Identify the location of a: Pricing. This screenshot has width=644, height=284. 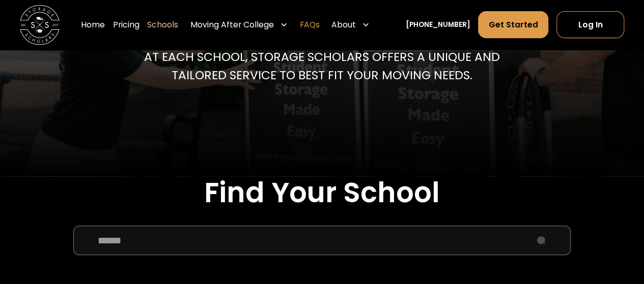
(126, 25).